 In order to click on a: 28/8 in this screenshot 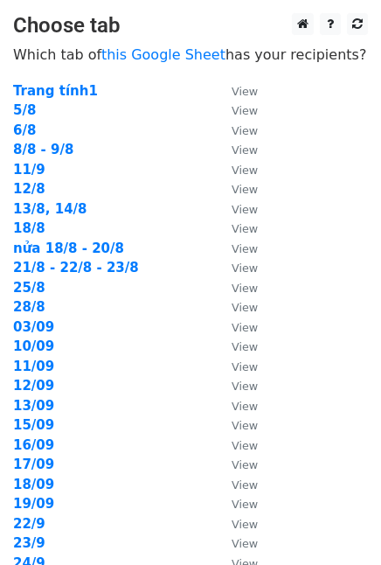, I will do `click(29, 307)`.